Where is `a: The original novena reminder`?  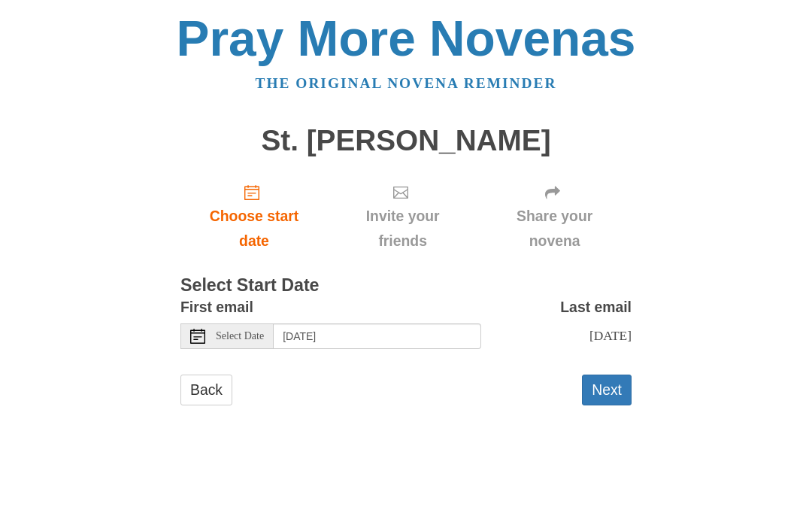 a: The original novena reminder is located at coordinates (406, 83).